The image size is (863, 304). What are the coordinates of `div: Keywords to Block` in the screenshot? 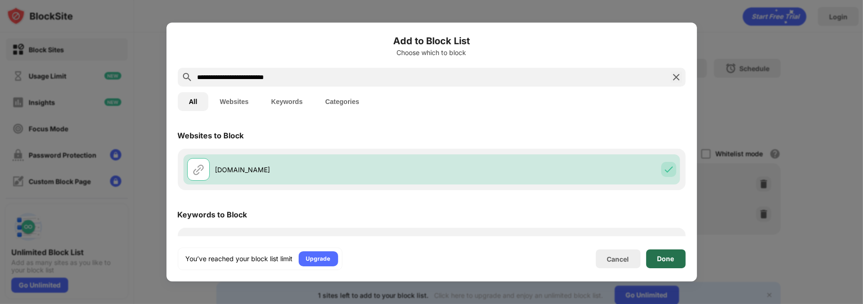 It's located at (213, 214).